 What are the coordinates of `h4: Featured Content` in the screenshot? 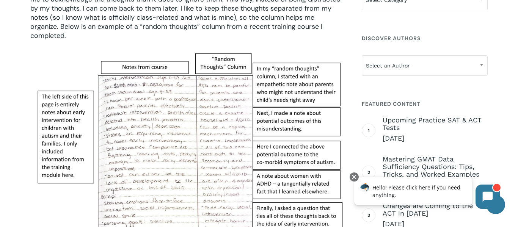 It's located at (425, 104).